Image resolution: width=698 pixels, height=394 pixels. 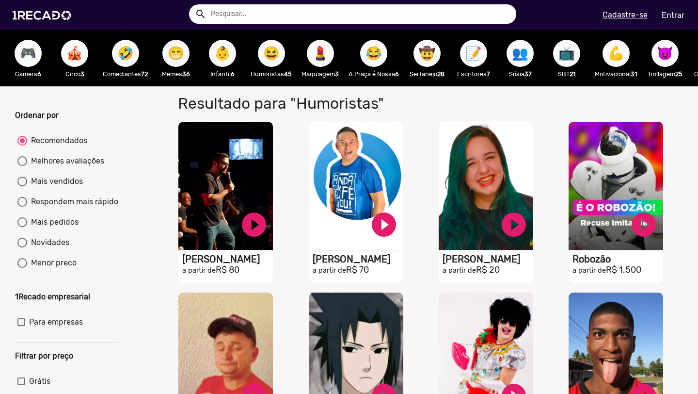 I want to click on p: Sertanejo, so click(x=427, y=74).